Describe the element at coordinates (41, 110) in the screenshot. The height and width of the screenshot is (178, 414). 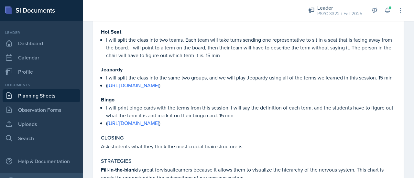
I see `a: Observation Forms` at that location.